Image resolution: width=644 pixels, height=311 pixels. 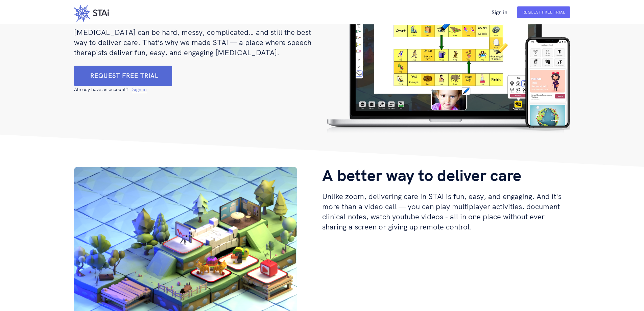 What do you see at coordinates (110, 89) in the screenshot?
I see `span: Already have an account?` at bounding box center [110, 89].